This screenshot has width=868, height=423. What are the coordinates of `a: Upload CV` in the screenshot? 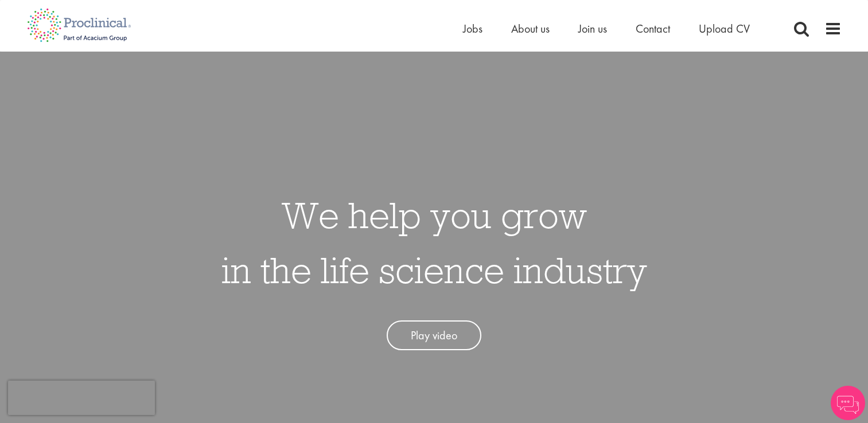 It's located at (724, 29).